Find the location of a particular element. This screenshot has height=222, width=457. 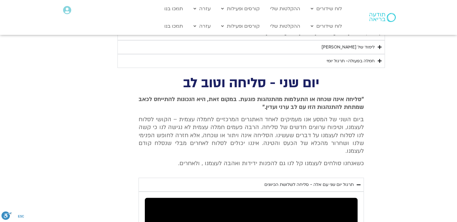

span: "סליחה אינה שכחה או התעלמות מהתנהגות פוגעת. במקום זאת, היא הנכונות להתייחס לכאב שמתחת להתנהגות הז... is located at coordinates (251, 103).